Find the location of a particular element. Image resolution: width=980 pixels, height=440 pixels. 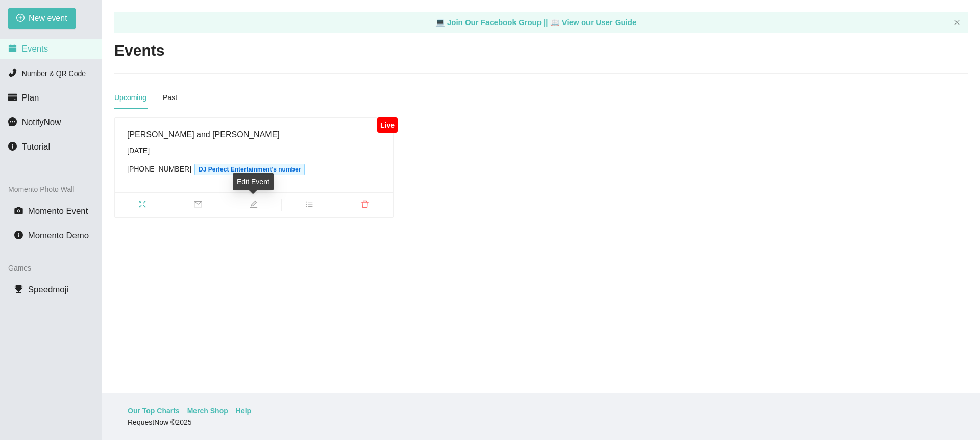

h2: Events is located at coordinates (140, 51).